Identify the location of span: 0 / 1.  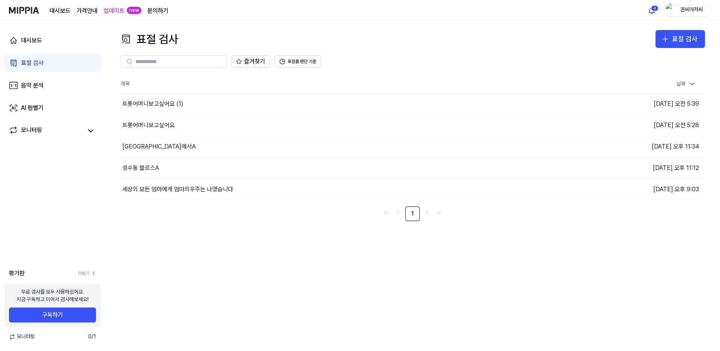
(92, 337).